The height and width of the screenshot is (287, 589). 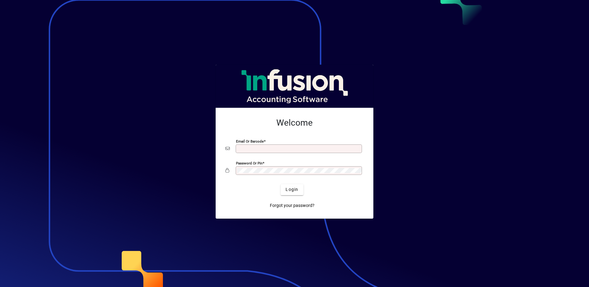 What do you see at coordinates (250, 141) in the screenshot?
I see `mat-label: Email or Barcode` at bounding box center [250, 141].